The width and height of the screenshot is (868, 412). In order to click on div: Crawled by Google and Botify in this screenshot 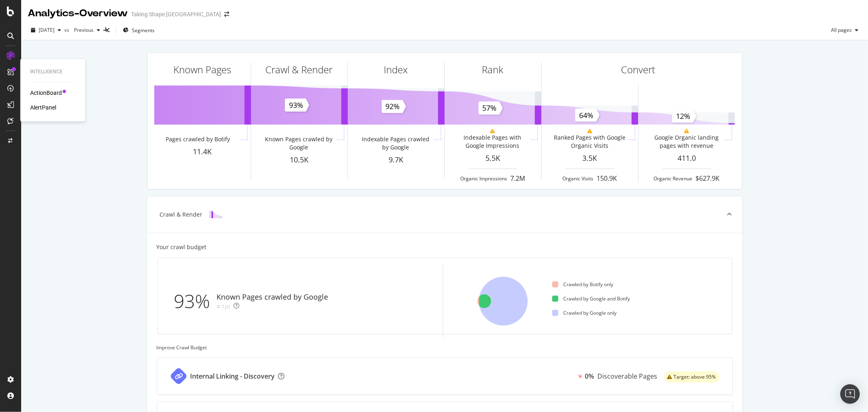, I will do `click(590, 298)`.